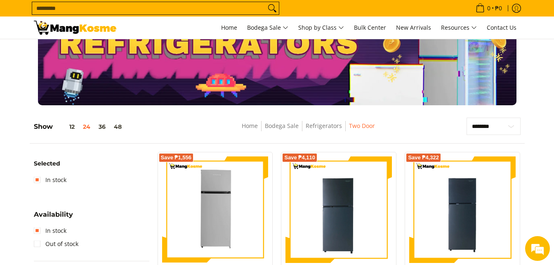 This screenshot has height=265, width=554. What do you see at coordinates (502, 28) in the screenshot?
I see `a: Contact Us` at bounding box center [502, 28].